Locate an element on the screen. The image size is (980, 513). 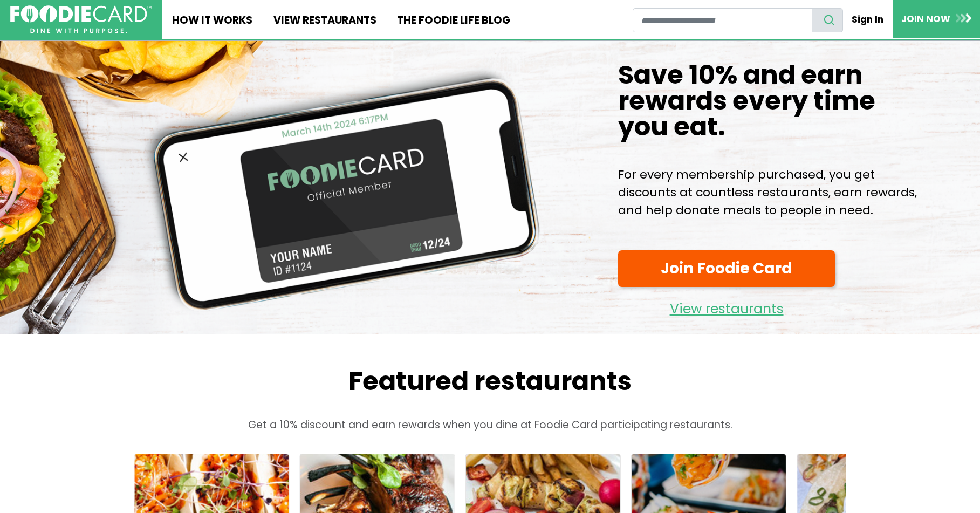
img: FoodieCard; Eat, Drink, Save, Donate is located at coordinates (81, 19).